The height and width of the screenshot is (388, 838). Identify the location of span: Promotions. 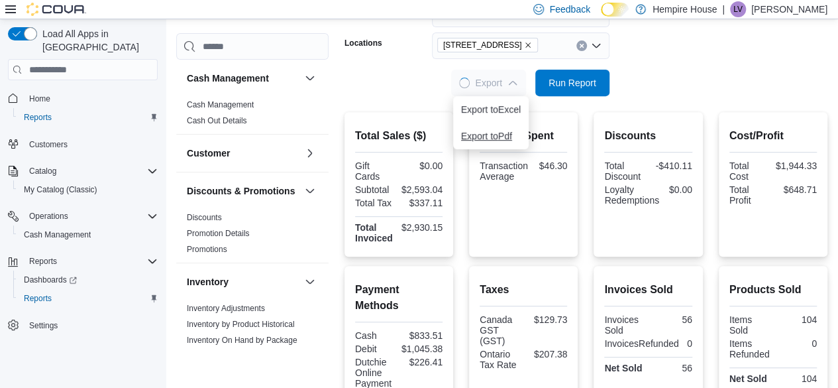
(207, 249).